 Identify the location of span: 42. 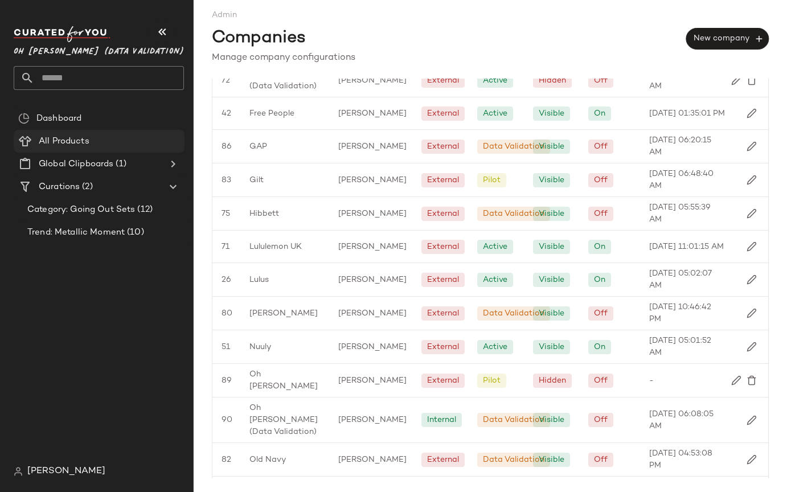
(226, 113).